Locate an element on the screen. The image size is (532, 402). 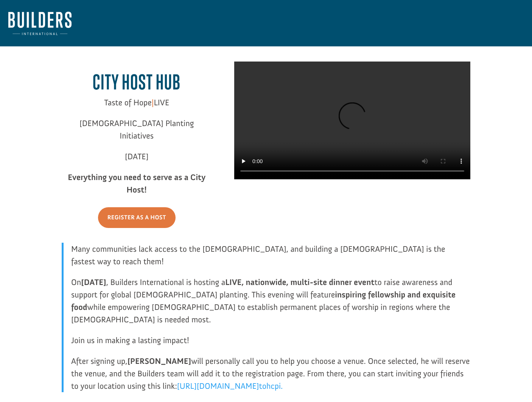
img: Builders International is located at coordinates (40, 24).